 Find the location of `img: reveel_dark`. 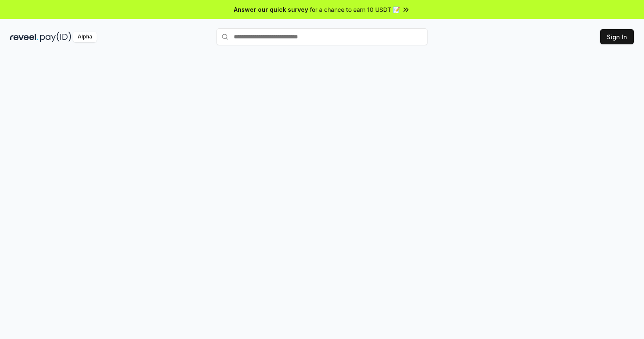

img: reveel_dark is located at coordinates (24, 37).